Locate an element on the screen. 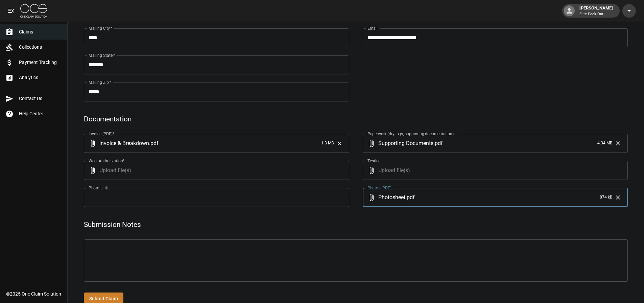 Image resolution: width=644 pixels, height=303 pixels. label: Mailing City is located at coordinates (100, 28).